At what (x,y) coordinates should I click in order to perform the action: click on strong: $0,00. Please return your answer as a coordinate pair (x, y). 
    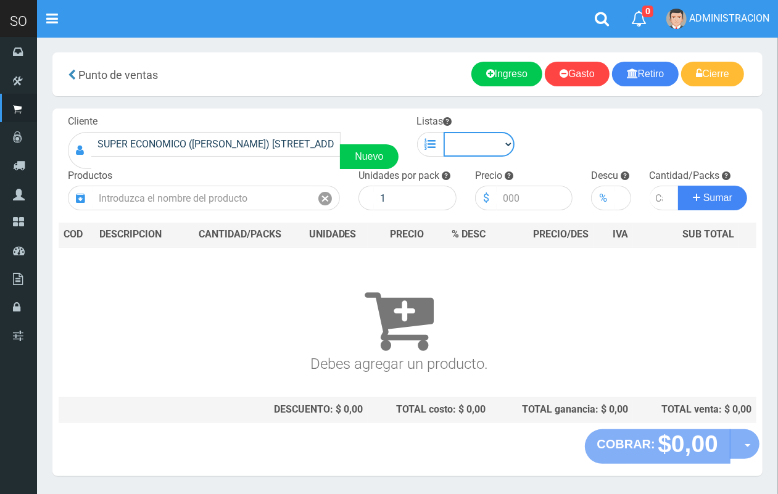
    Looking at the image, I should click on (688, 444).